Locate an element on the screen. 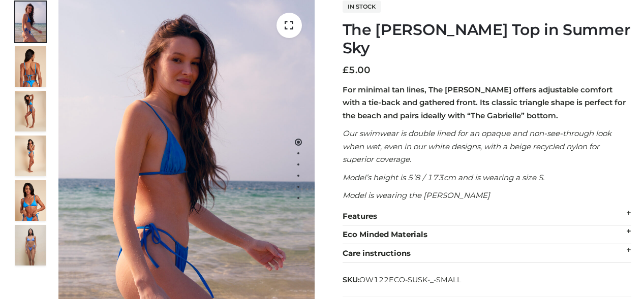 The height and width of the screenshot is (299, 644). img: 3.Alex-top_CN-1-1-2.jpg is located at coordinates (30, 156).